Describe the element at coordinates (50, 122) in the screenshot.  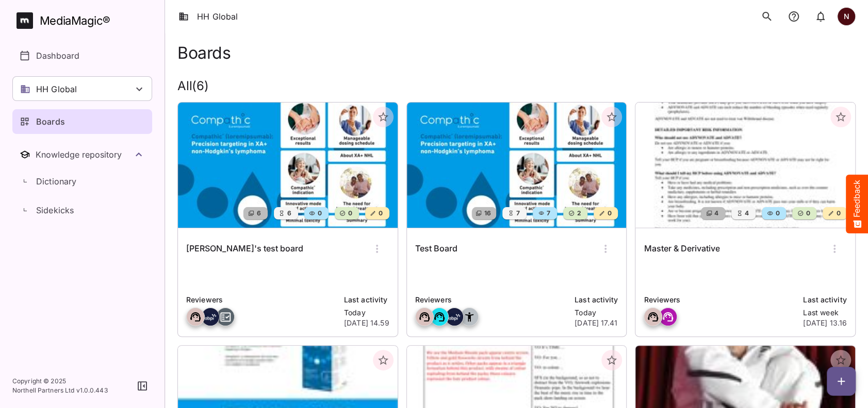
I see `p: Boards` at that location.